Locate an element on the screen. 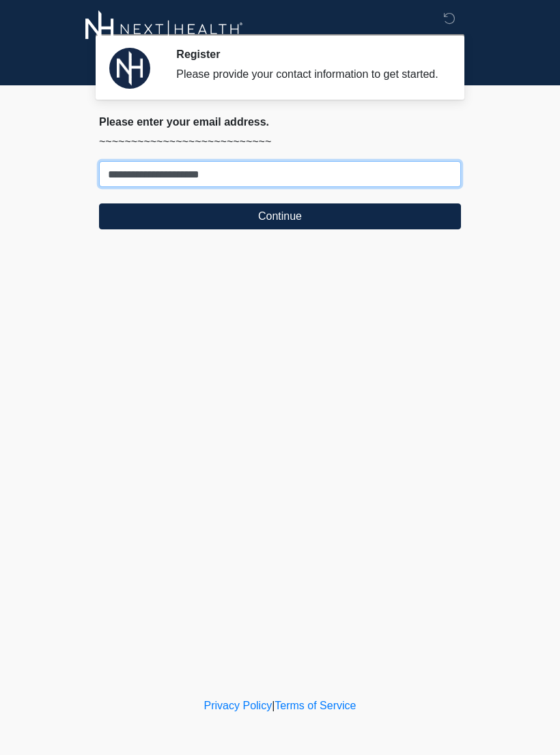 The height and width of the screenshot is (755, 560). a: Terms of Service is located at coordinates (315, 705).